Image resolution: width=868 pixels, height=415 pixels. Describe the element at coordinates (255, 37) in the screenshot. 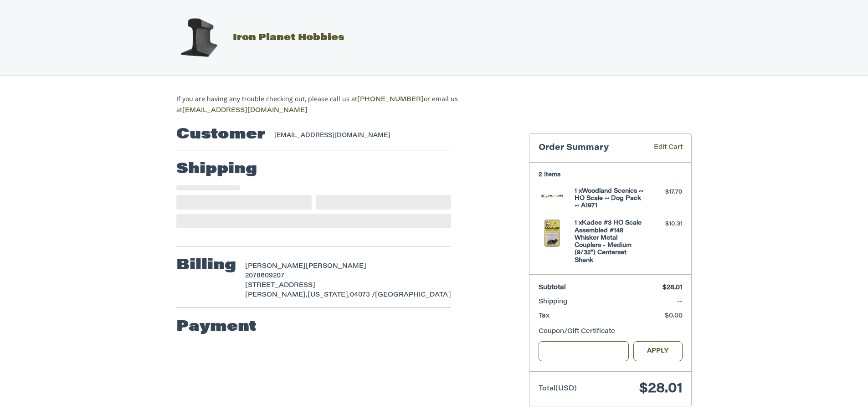

I see `a: Iron Planet Hobbies` at that location.